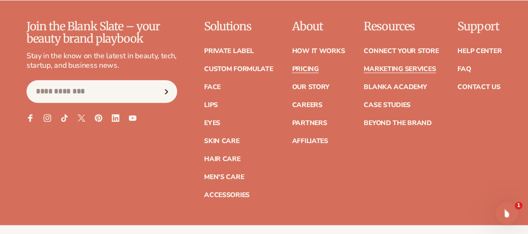 The image size is (528, 234). What do you see at coordinates (166, 91) in the screenshot?
I see `button: Subscribe` at bounding box center [166, 91].